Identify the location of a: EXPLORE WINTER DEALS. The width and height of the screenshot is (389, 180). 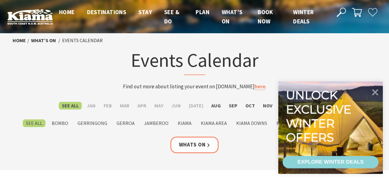
(331, 162).